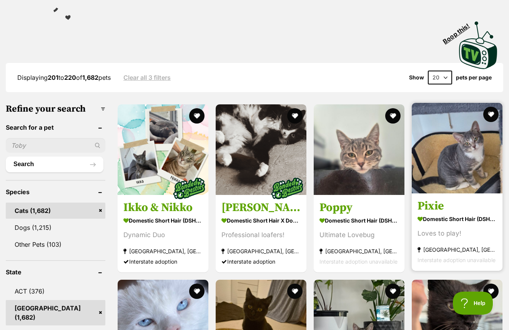 This screenshot has width=509, height=330. Describe the element at coordinates (457, 234) in the screenshot. I see `div: Loves to play!` at that location.